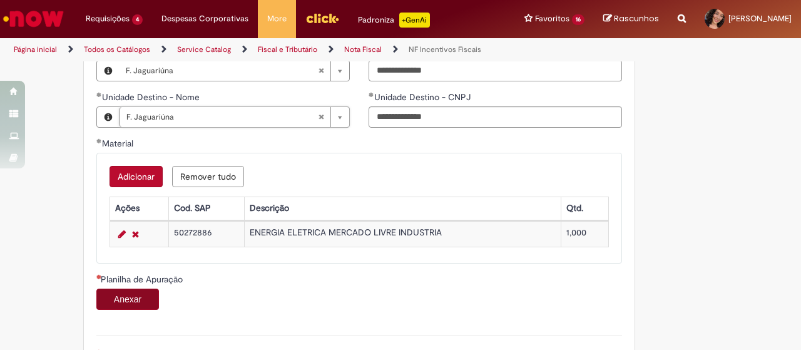  Describe the element at coordinates (204, 49) in the screenshot. I see `a: Service Catalog` at that location.